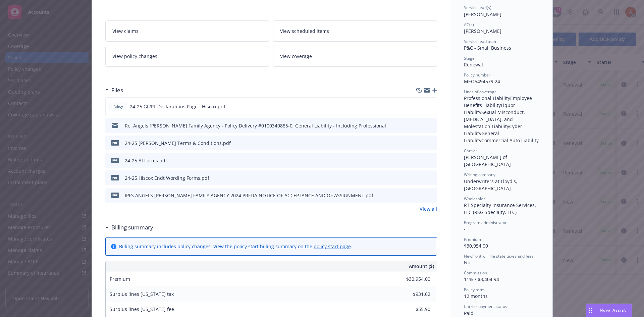 Image resolution: width=644 pixels, height=317 pixels. Describe the element at coordinates (612, 310) in the screenshot. I see `span: Nova Assist` at that location.